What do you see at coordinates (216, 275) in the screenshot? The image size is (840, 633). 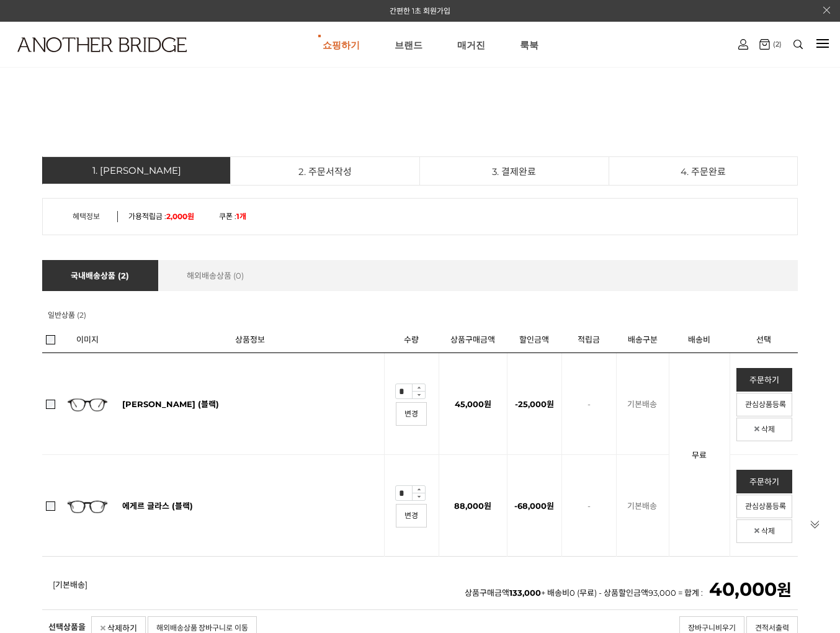 I see `a: 해외배송상품 (0)` at bounding box center [216, 275].